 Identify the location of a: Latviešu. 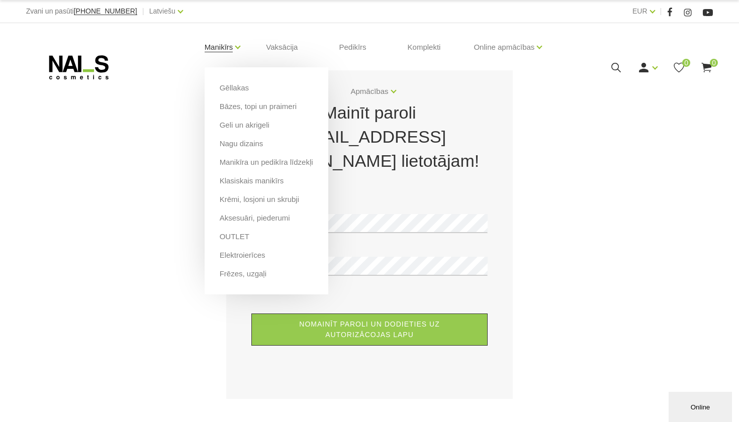
(162, 11).